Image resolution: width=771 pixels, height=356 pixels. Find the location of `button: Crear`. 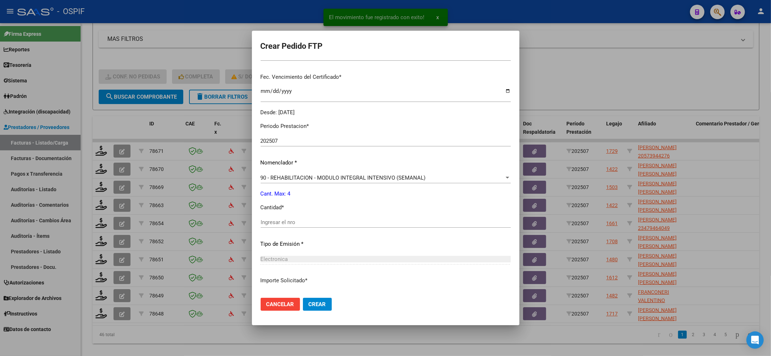

button: Crear is located at coordinates (317, 304).